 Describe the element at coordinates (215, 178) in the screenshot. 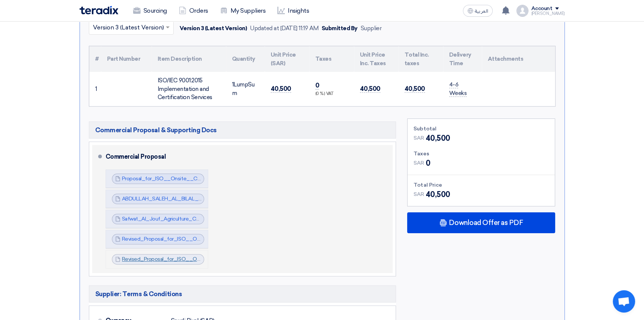

I see `a: Proposal_for_ISO__Onsite__Cenomi_Centers_KSA_Ref_1755159259499.pdf` at that location.